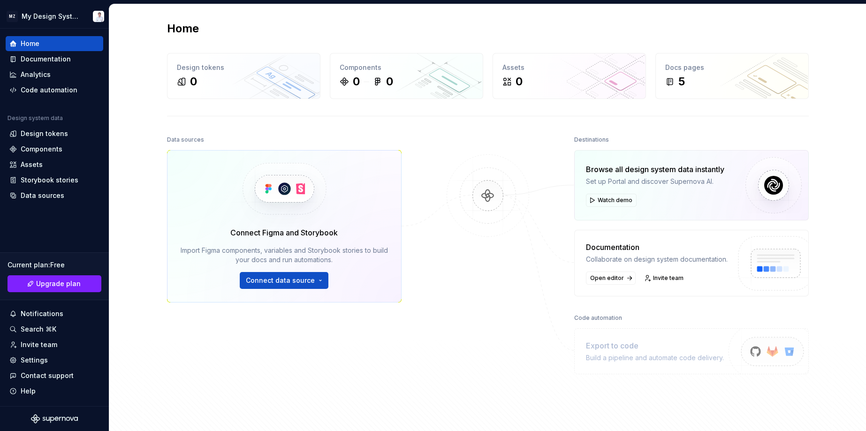  What do you see at coordinates (611, 200) in the screenshot?
I see `button: Watch demo` at bounding box center [611, 200].